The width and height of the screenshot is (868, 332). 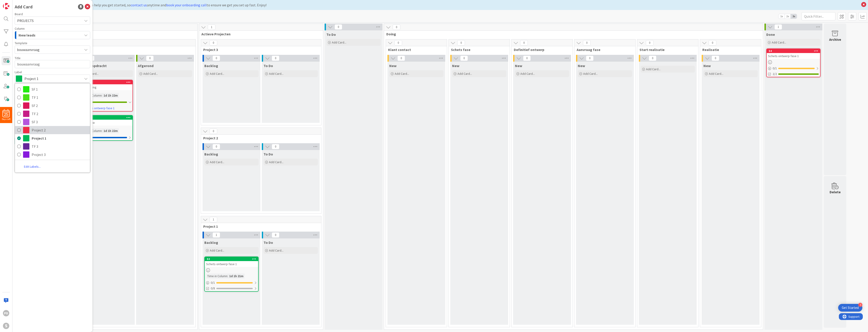 What do you see at coordinates (104, 50) in the screenshot?
I see `span: Projecten` at bounding box center [104, 50].